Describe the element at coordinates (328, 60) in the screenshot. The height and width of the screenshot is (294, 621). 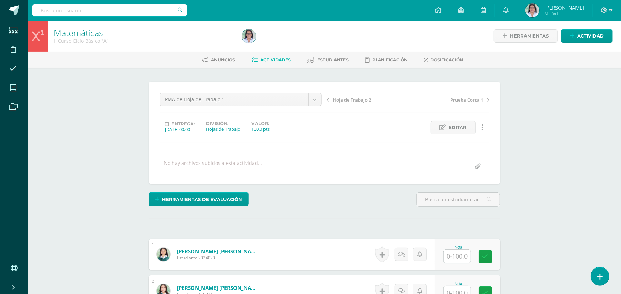
I see `a: Estudiantes` at that location.